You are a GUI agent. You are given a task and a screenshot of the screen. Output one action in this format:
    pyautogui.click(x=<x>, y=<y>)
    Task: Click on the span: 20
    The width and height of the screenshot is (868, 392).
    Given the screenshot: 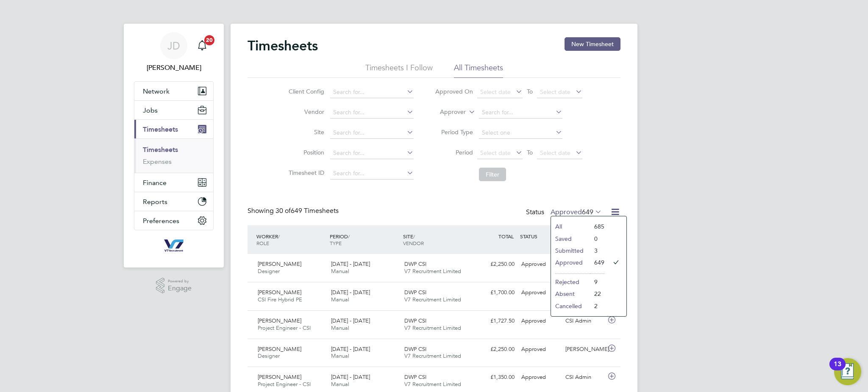 What is the action you would take?
    pyautogui.click(x=209, y=40)
    